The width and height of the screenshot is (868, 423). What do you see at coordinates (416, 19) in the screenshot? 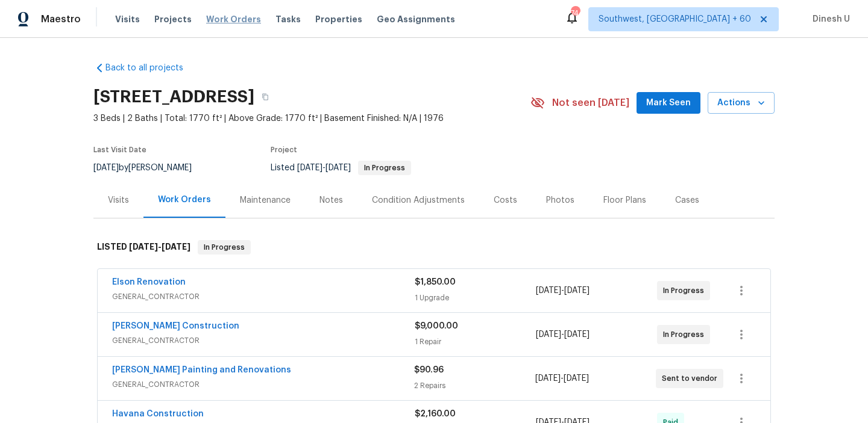
I see `span: Geo Assignments` at bounding box center [416, 19].